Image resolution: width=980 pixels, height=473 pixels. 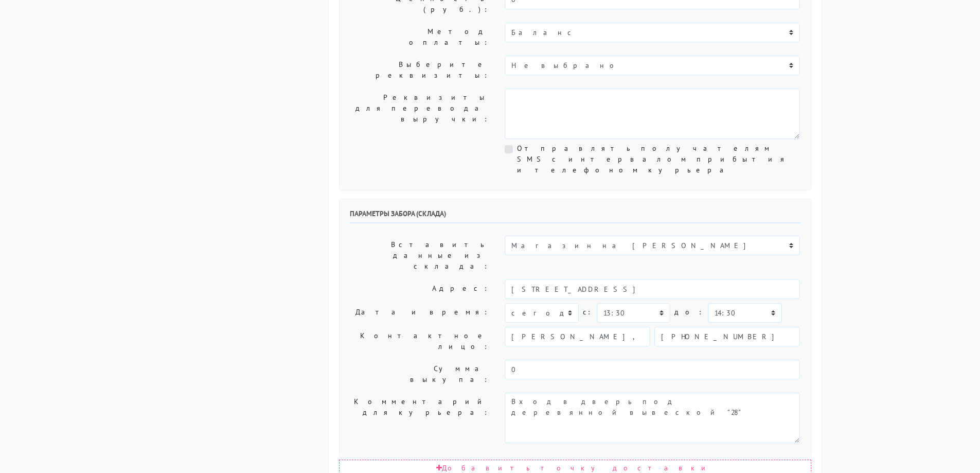 I want to click on label: до:, so click(x=689, y=312).